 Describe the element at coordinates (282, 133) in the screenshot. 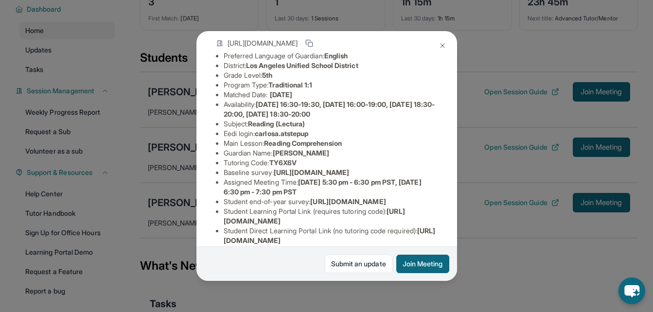

I see `span: carlosa.atstepup` at that location.